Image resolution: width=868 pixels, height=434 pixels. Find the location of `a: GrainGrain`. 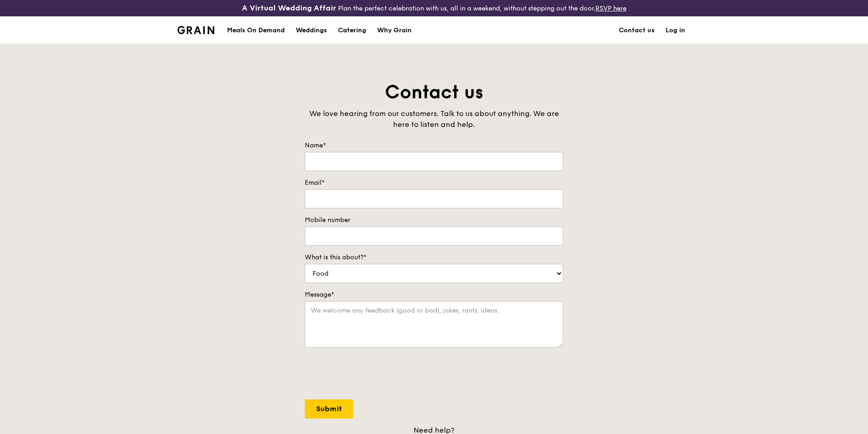

a: GrainGrain is located at coordinates (196, 29).